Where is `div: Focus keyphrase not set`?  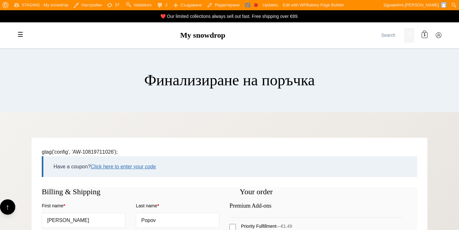
div: Focus keyphrase not set is located at coordinates (256, 5).